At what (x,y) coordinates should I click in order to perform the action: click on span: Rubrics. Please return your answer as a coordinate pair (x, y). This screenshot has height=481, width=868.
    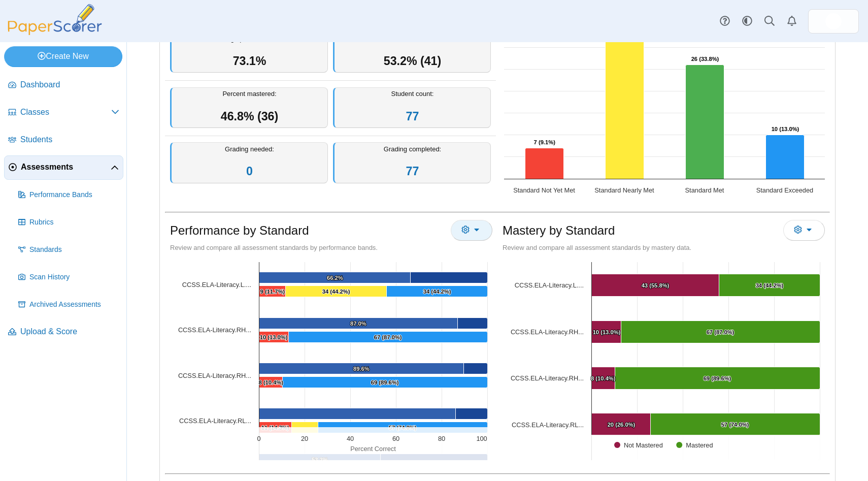
    Looking at the image, I should click on (74, 223).